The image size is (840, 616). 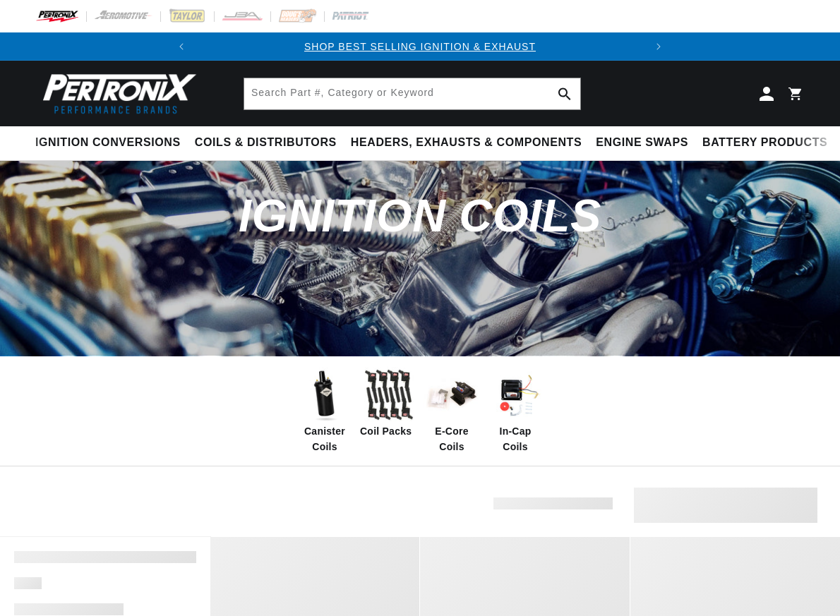 I want to click on span: In-Cap Coils, so click(x=515, y=439).